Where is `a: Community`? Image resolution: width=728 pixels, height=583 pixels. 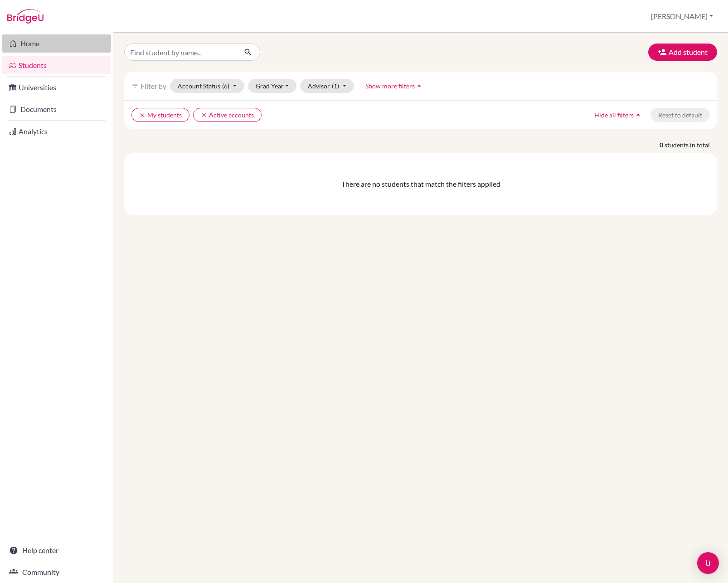 a: Community is located at coordinates (56, 572).